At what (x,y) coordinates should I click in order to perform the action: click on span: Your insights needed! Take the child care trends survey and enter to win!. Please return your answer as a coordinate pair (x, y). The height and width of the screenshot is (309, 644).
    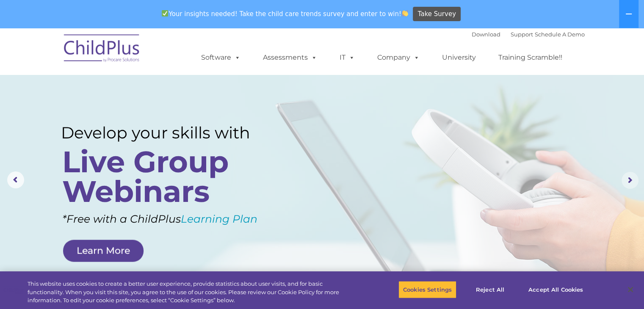
    Looking at the image, I should click on (285, 13).